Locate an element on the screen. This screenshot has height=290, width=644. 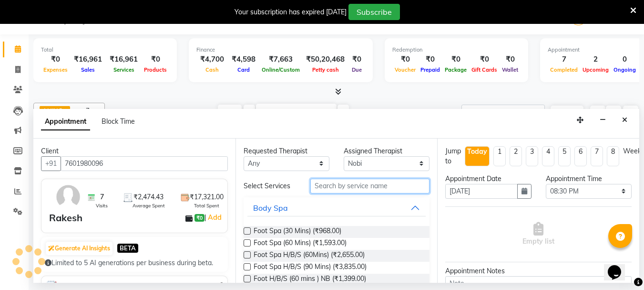
span: Sales is located at coordinates (87, 70).